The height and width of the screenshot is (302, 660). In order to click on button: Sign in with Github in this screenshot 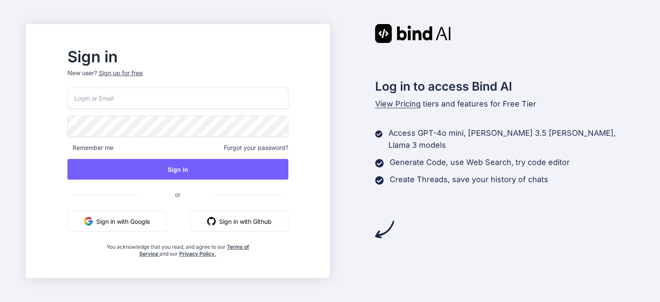, I will do `click(239, 221)`.